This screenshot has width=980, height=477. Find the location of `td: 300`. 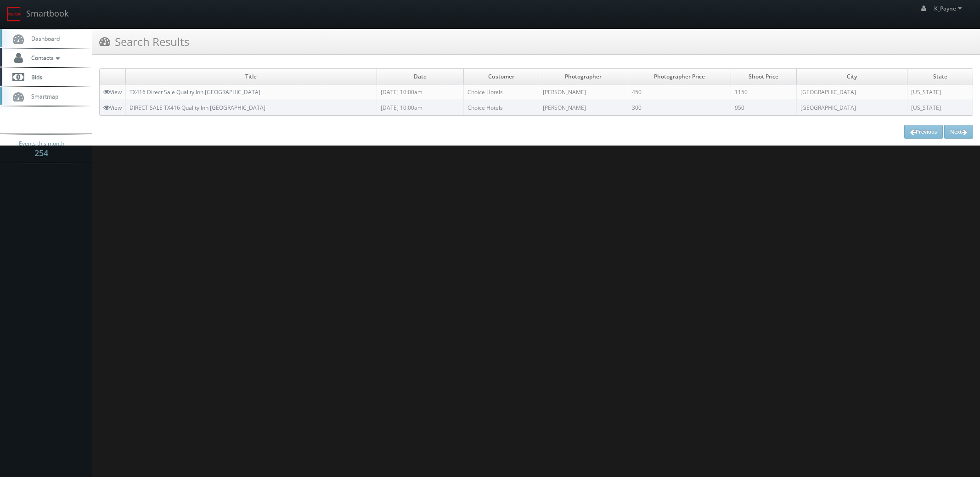

td: 300 is located at coordinates (679, 108).